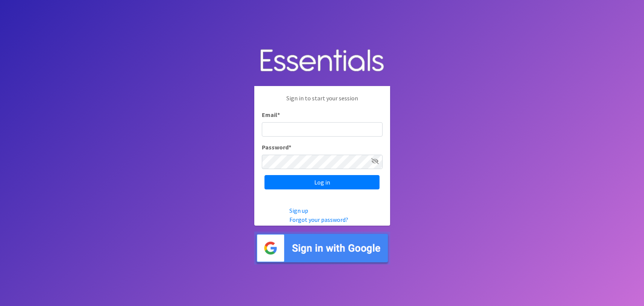  What do you see at coordinates (322, 61) in the screenshot?
I see `img: Human Essentials` at bounding box center [322, 61].